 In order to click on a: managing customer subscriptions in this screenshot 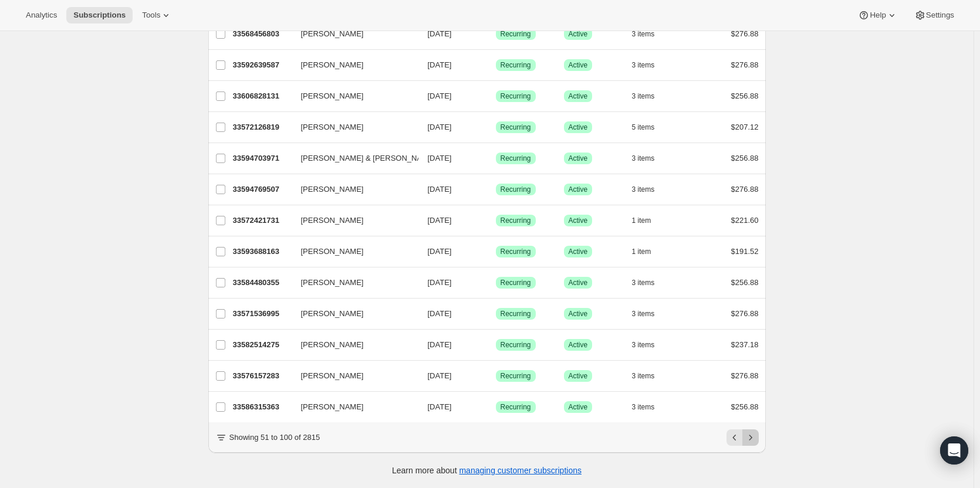, I will do `click(520, 470)`.